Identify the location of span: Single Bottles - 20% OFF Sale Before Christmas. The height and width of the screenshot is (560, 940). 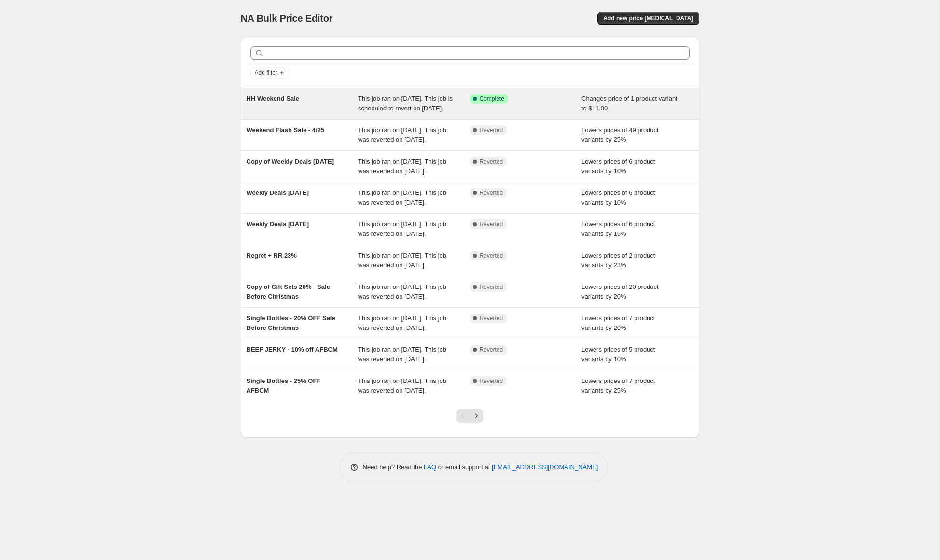
(291, 323).